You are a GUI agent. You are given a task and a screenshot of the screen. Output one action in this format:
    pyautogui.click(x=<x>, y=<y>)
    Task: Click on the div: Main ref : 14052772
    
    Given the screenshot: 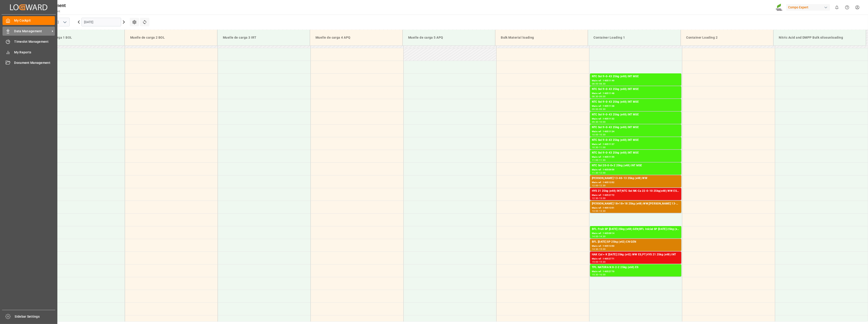 What is the action you would take?
    pyautogui.click(x=636, y=195)
    